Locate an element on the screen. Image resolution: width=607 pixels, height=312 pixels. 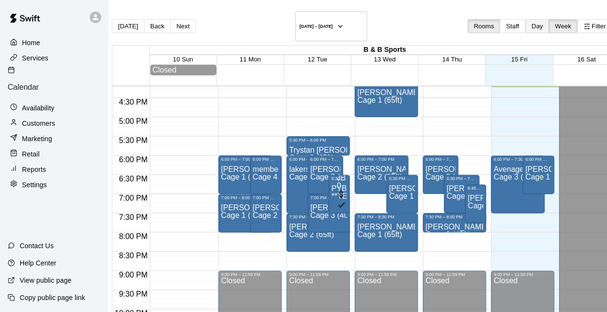
button: 12 Tue is located at coordinates (317, 59).